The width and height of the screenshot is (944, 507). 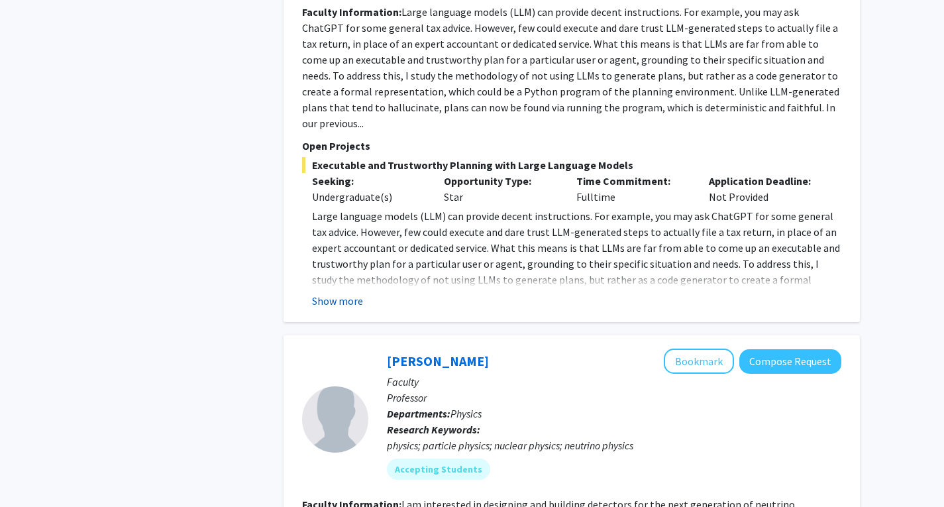 What do you see at coordinates (614, 397) in the screenshot?
I see `p: Professor` at bounding box center [614, 397].